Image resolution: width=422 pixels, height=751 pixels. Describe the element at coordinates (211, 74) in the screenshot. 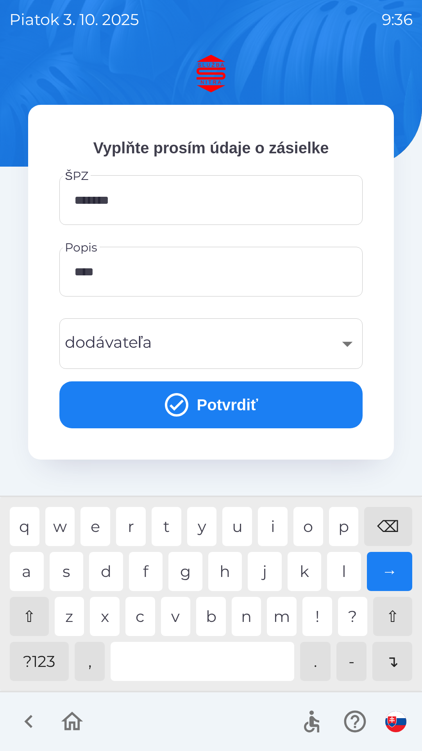

I see `img: Logo` at that location.